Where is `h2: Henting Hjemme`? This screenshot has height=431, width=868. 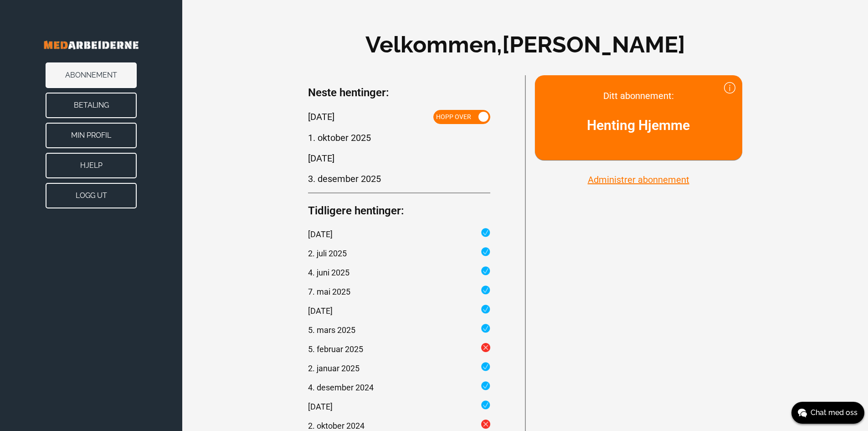
h2: Henting Hjemme is located at coordinates (638, 125).